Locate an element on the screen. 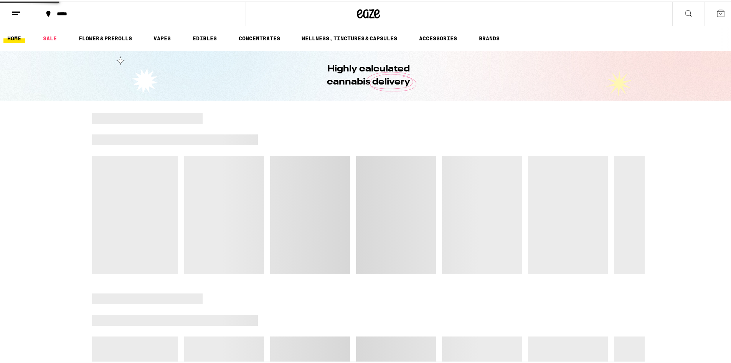  a: EDIBLES is located at coordinates (205, 37).